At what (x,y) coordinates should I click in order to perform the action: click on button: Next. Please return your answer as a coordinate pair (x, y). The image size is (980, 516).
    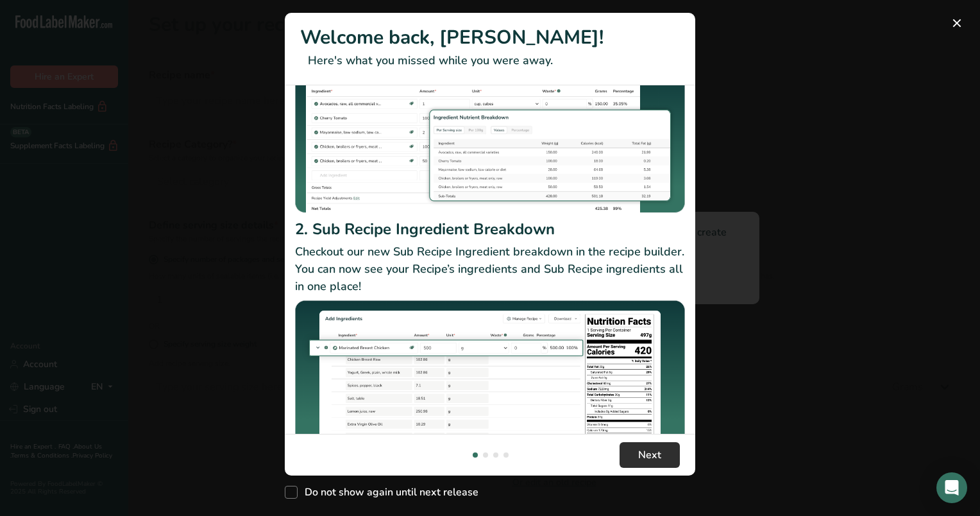
    Looking at the image, I should click on (650, 455).